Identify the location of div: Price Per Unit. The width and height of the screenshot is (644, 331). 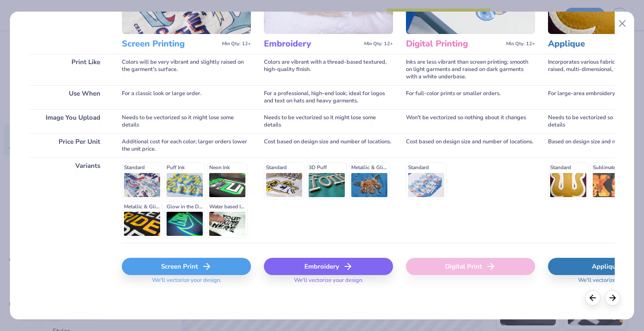
(69, 146).